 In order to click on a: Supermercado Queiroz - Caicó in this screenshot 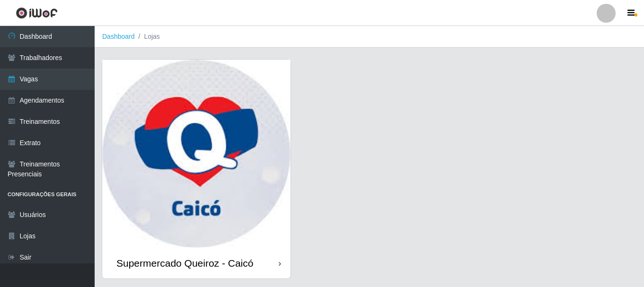, I will do `click(196, 169)`.